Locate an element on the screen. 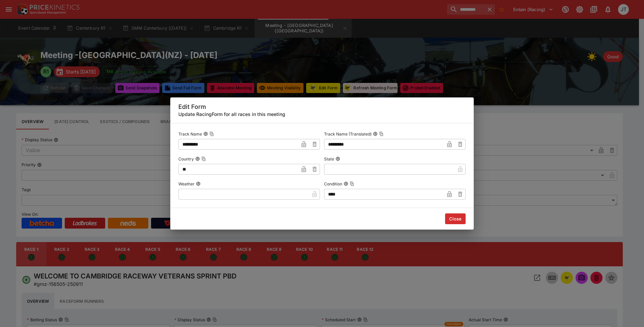 The height and width of the screenshot is (327, 644). h5: Edit Form is located at coordinates (322, 107).